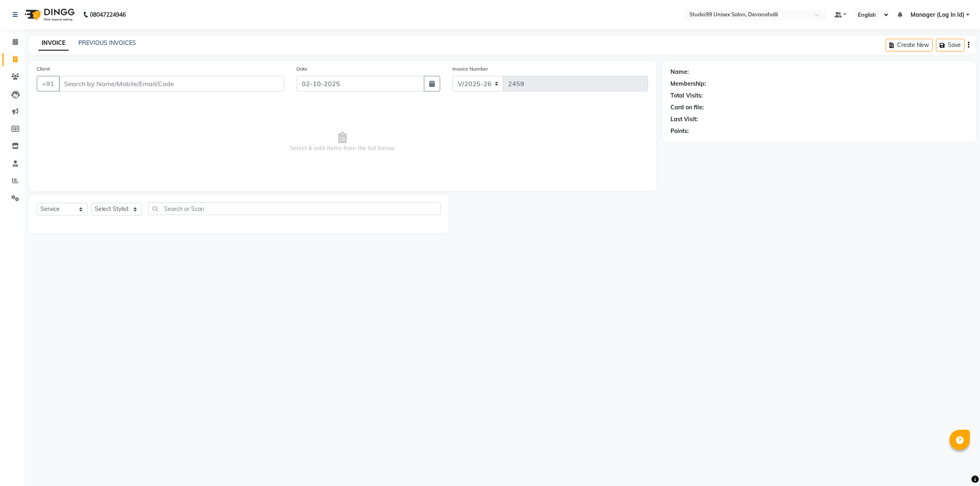  Describe the element at coordinates (49, 15) in the screenshot. I see `img: logo` at that location.